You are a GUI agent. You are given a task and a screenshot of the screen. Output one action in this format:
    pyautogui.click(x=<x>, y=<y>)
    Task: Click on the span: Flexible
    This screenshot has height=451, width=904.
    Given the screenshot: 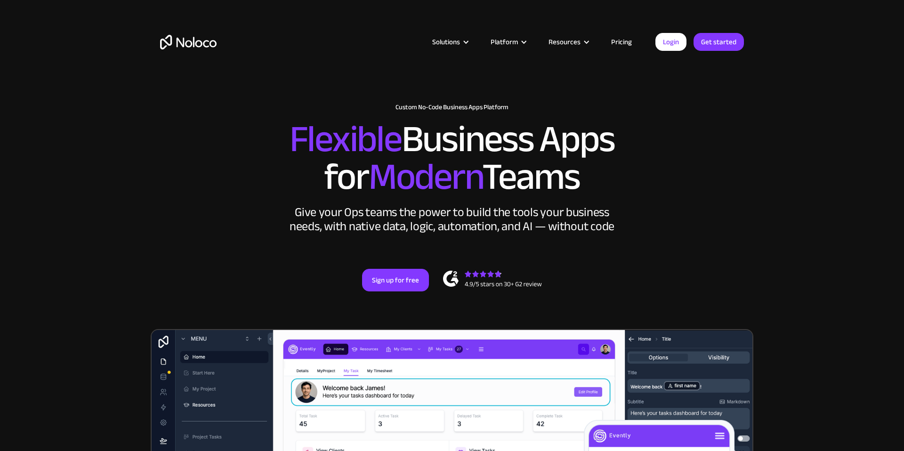 What is the action you would take?
    pyautogui.click(x=345, y=139)
    